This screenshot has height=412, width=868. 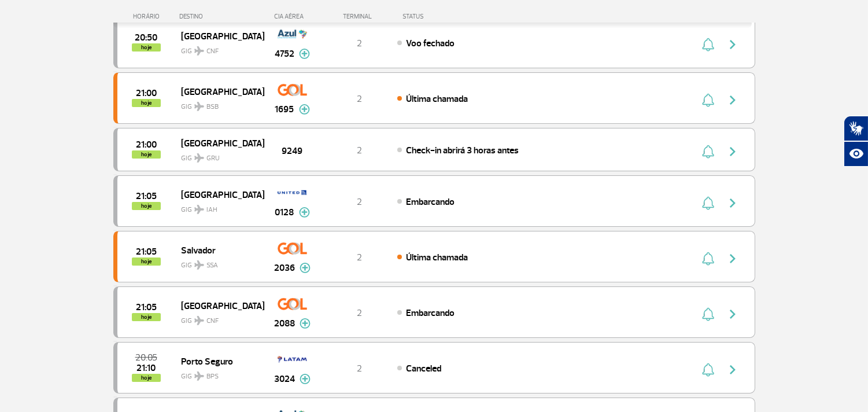 I want to click on span: 2025-08-24 20:05:00, so click(x=146, y=358).